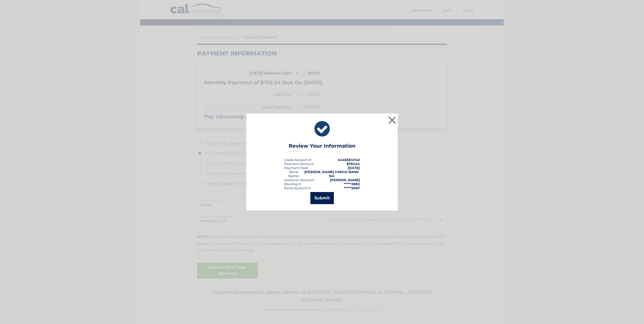 This screenshot has height=324, width=644. Describe the element at coordinates (298, 160) in the screenshot. I see `div: Lease Account #:` at that location.